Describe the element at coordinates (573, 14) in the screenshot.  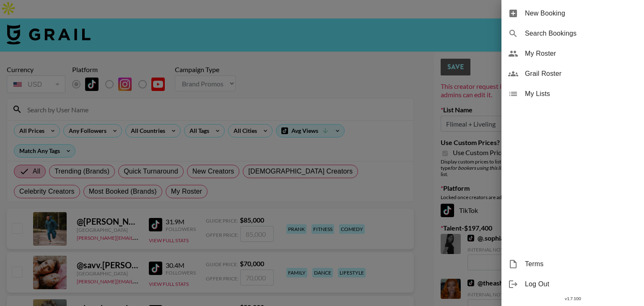
I see `div: New Booking` at that location.